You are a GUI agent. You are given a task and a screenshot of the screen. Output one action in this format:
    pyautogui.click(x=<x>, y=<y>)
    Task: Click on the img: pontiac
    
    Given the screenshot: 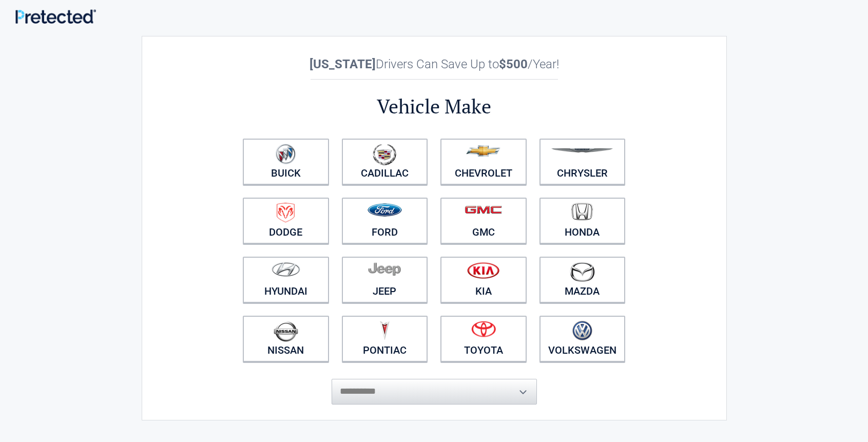 What is the action you would take?
    pyautogui.click(x=385, y=331)
    